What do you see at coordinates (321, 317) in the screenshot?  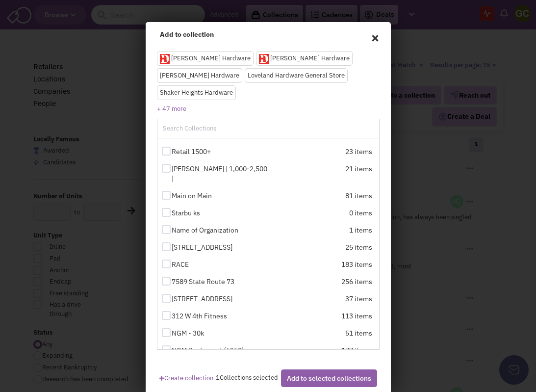 I see `div: 113 items` at bounding box center [321, 317].